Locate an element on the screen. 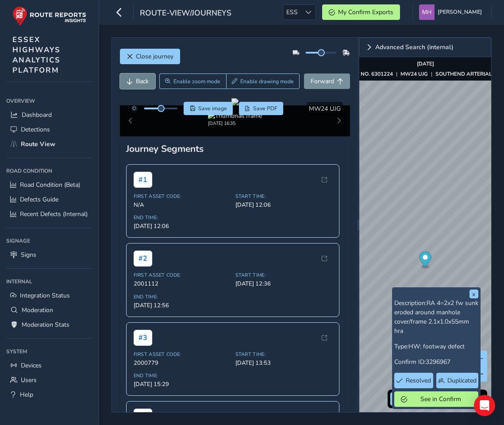  a: Moderation Stats is located at coordinates (49, 325).